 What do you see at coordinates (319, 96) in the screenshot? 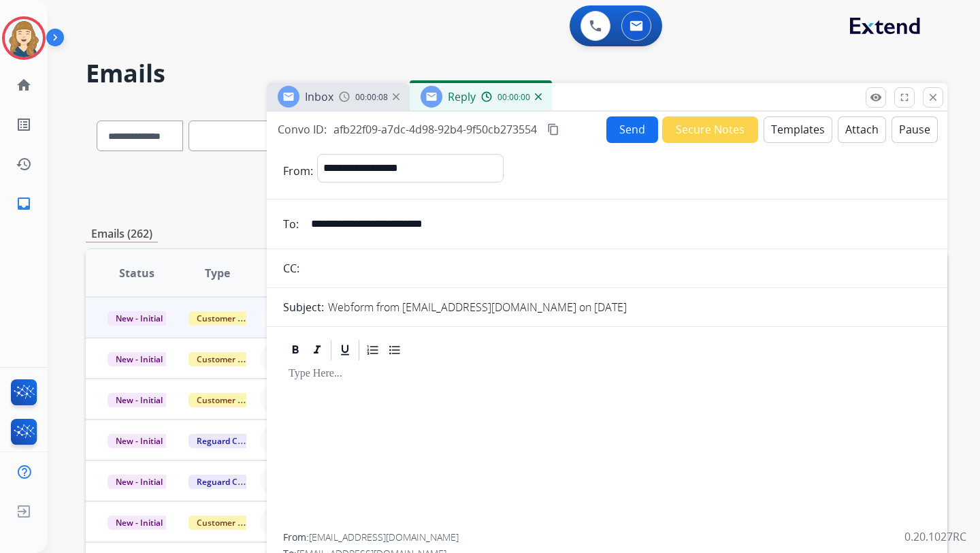
I see `span: Inbox` at bounding box center [319, 96].